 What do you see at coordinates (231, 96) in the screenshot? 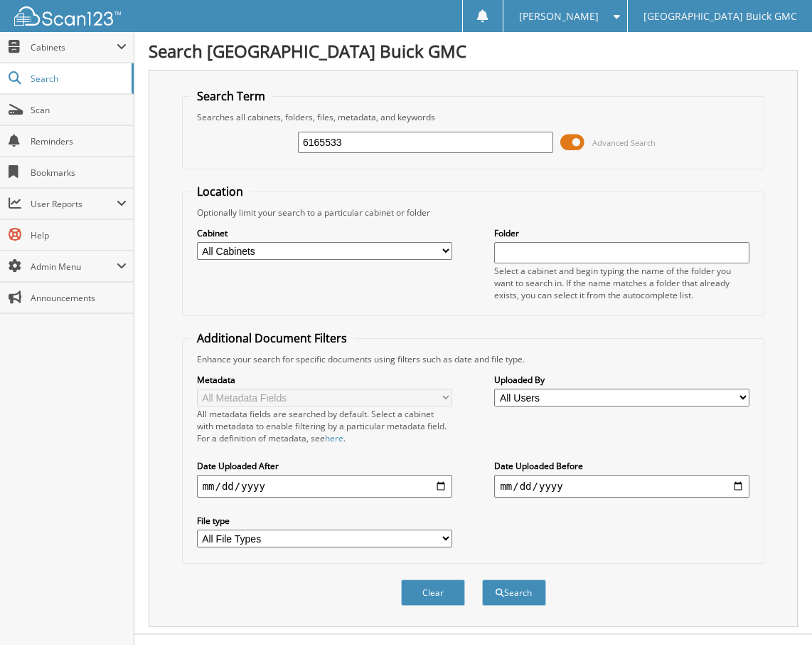
I see `legend: Search Term` at bounding box center [231, 96].